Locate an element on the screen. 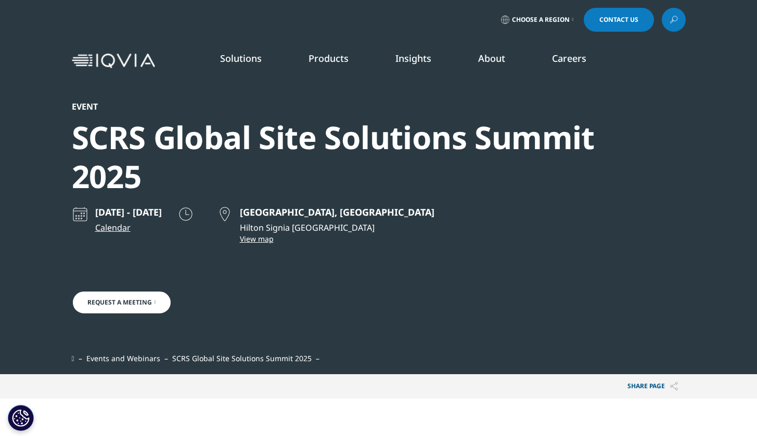  a: Events and Webinars is located at coordinates (123, 358).